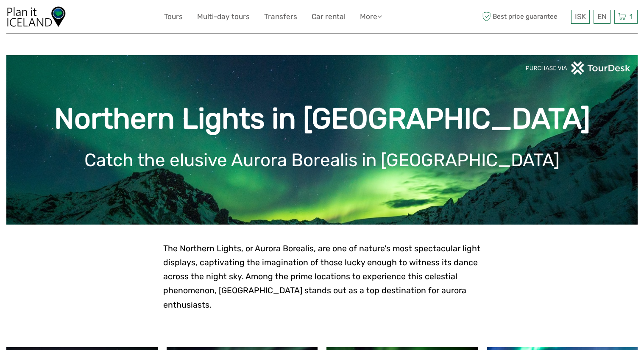 The image size is (644, 350). I want to click on span: Best price guarantee, so click(524, 17).